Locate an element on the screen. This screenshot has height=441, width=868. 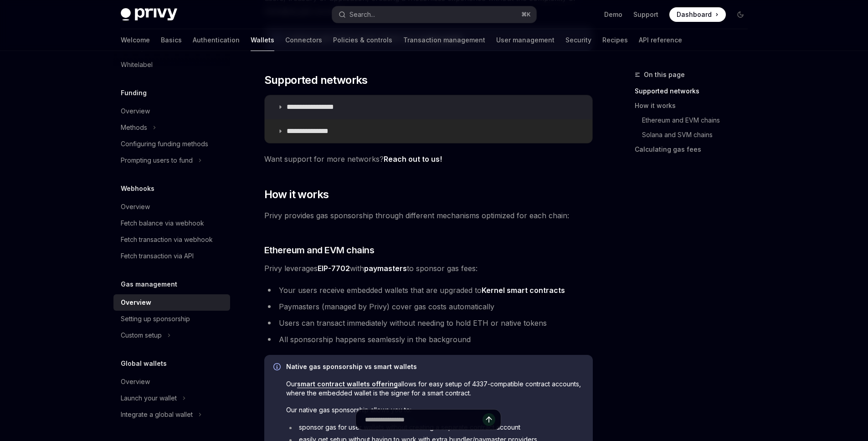
div: Fetch balance via webhook is located at coordinates (162, 224).